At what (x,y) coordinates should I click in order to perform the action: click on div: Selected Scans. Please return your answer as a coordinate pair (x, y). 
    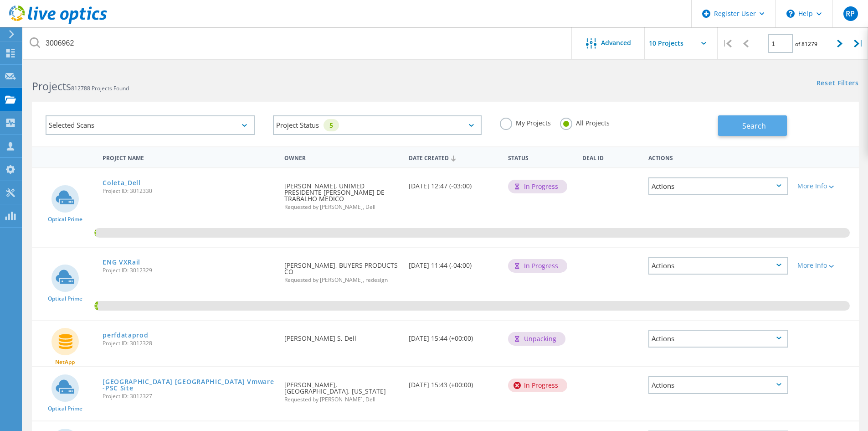
    Looking at the image, I should click on (150, 125).